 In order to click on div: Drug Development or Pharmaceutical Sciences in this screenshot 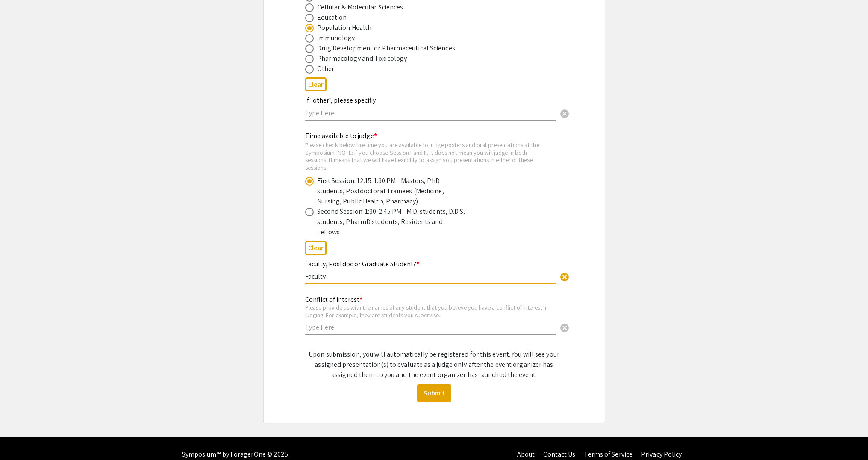, I will do `click(386, 48)`.